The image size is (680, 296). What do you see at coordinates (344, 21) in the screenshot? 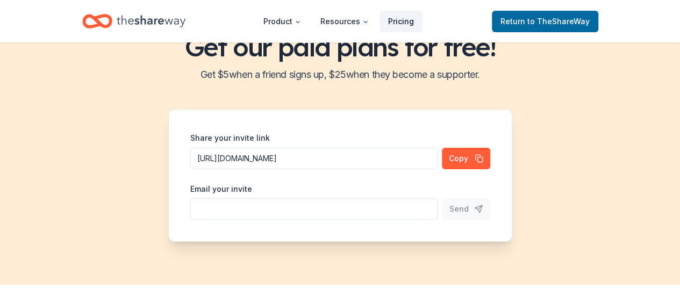
I see `button: Resources` at bounding box center [344, 21].